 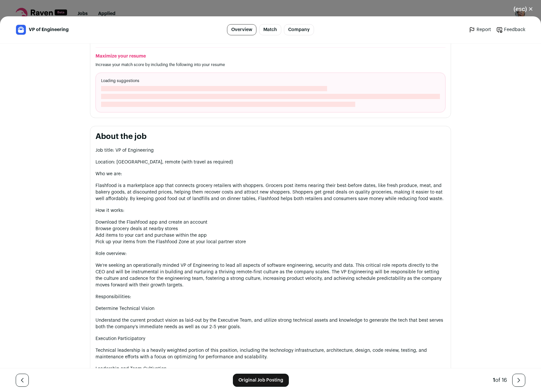 I want to click on li: Pick up your items from the Flashfood Zone at your local partner store, so click(x=270, y=242).